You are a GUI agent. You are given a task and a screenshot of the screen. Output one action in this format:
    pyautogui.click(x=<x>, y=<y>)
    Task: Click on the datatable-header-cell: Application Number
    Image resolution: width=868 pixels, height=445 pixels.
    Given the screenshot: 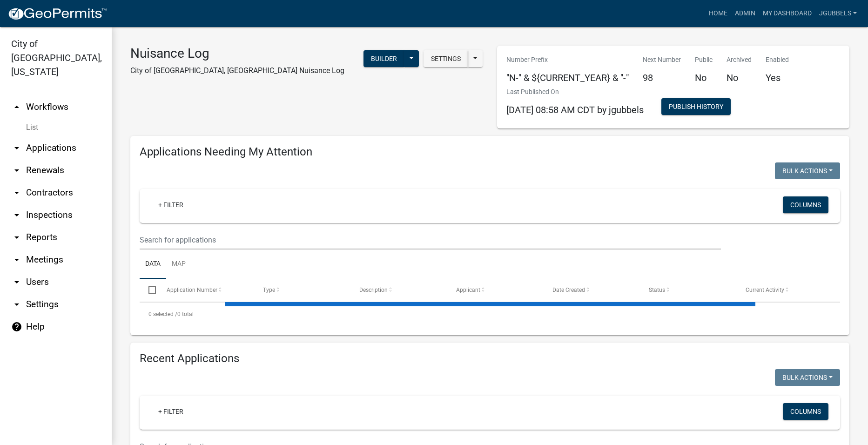 What is the action you would take?
    pyautogui.click(x=205, y=290)
    